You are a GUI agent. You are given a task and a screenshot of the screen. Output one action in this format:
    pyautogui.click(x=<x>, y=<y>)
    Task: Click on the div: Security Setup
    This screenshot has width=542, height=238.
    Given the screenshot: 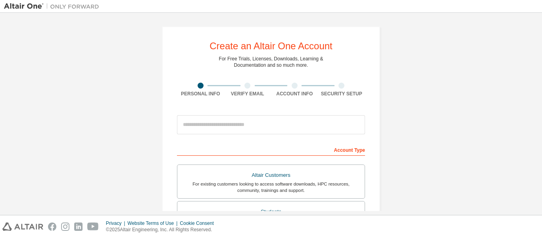 What is the action you would take?
    pyautogui.click(x=342, y=94)
    